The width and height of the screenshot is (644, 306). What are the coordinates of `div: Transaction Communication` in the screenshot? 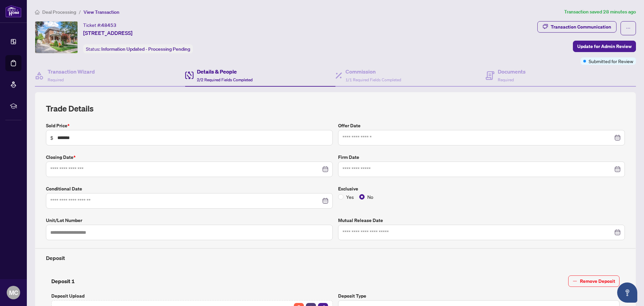 It's located at (581, 27).